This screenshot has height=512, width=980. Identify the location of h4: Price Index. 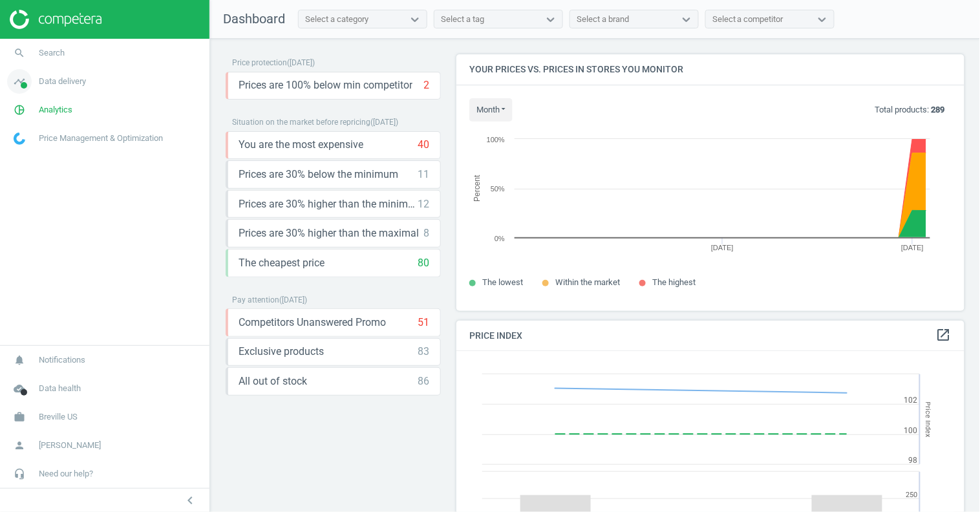
(711, 335).